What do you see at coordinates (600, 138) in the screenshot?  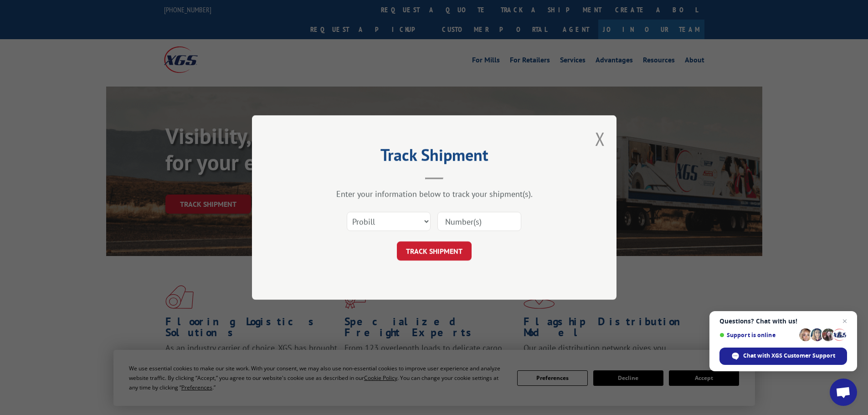 I see `button: Close modal` at bounding box center [600, 138].